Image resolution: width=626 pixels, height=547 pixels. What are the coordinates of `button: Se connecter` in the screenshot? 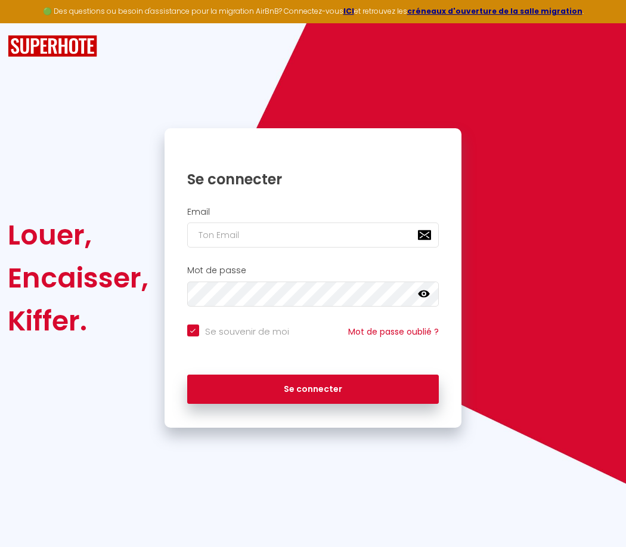 It's located at (313, 390).